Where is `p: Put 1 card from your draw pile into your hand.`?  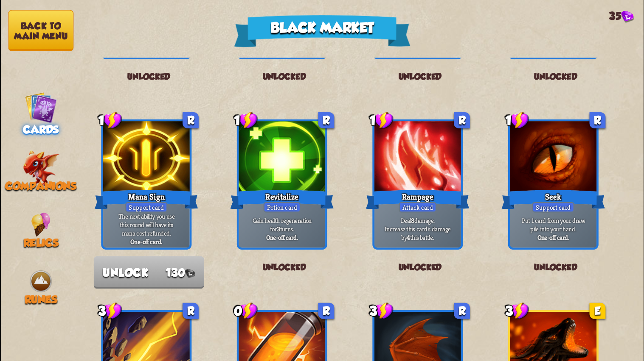
p: Put 1 card from your draw pile into your hand. is located at coordinates (552, 224).